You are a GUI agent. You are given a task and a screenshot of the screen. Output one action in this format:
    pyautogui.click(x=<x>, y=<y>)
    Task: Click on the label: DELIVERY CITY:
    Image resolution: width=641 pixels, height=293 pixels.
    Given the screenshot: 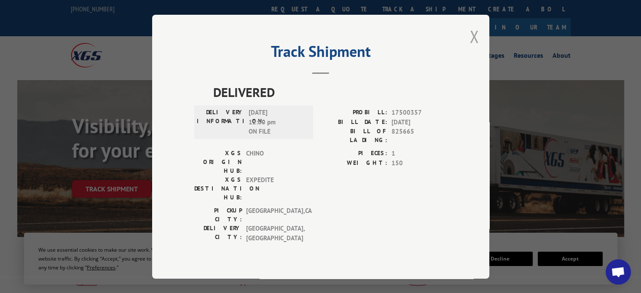 What is the action you would take?
    pyautogui.click(x=218, y=233)
    